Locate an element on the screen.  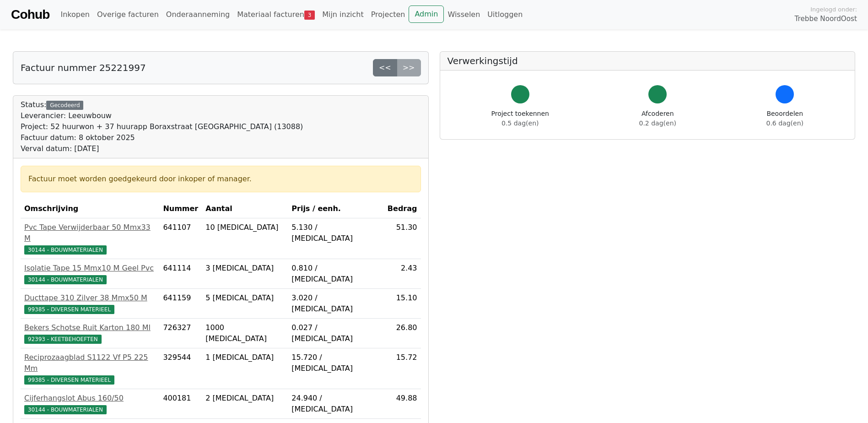
div: Reciprozaagblad S1122 Vf P5 225 Mm is located at coordinates (90, 363).